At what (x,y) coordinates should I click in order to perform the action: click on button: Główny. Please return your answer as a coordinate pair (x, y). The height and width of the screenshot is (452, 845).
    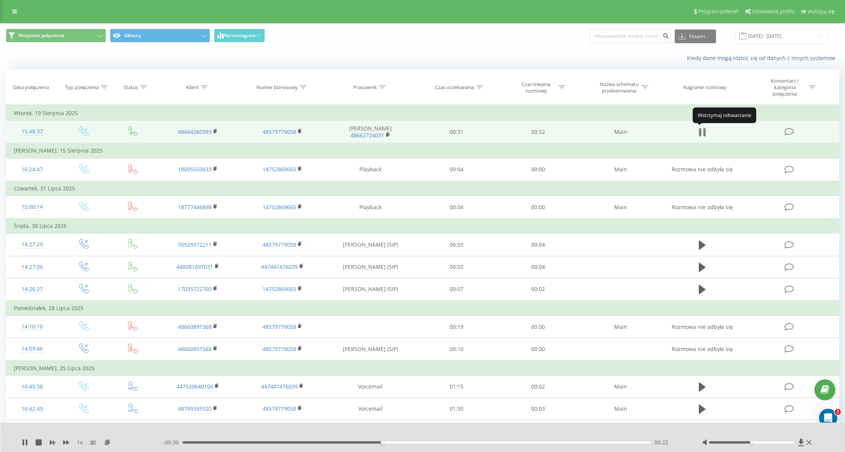
    Looking at the image, I should click on (160, 36).